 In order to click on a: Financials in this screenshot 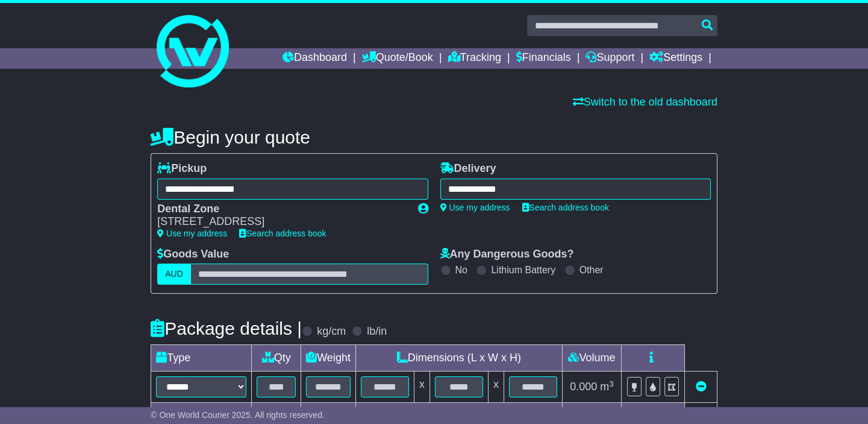, I will do `click(543, 58)`.